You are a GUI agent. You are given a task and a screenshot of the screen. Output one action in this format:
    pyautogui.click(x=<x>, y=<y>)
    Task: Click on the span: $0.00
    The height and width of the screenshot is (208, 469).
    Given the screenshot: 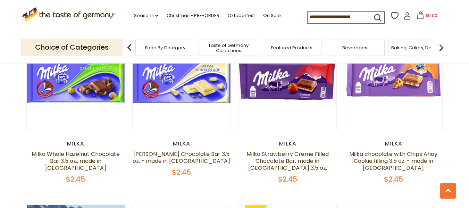 What is the action you would take?
    pyautogui.click(x=431, y=15)
    